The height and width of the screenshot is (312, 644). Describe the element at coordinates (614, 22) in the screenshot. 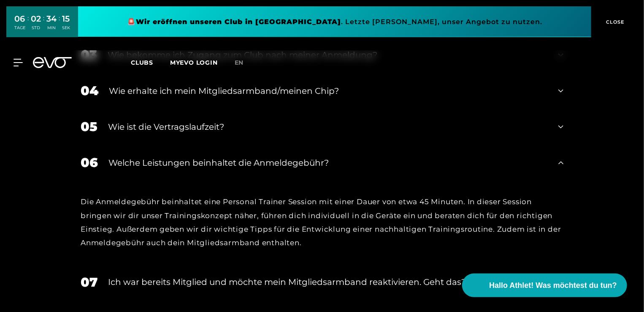

I see `span: CLOSE` at that location.